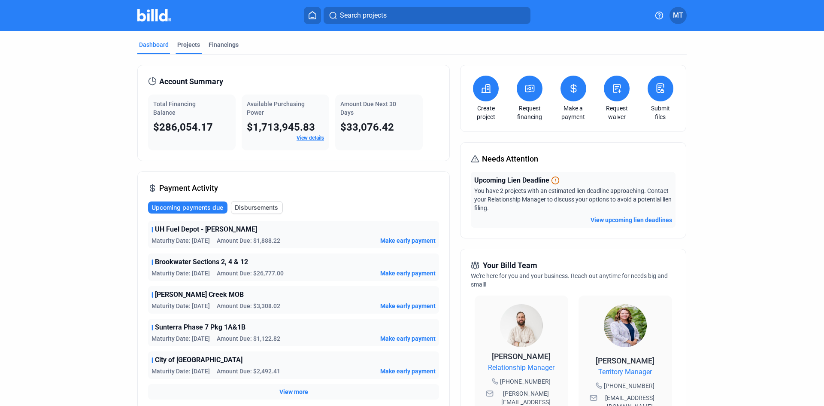 The image size is (824, 406). Describe the element at coordinates (427, 15) in the screenshot. I see `button: Search projects` at that location.